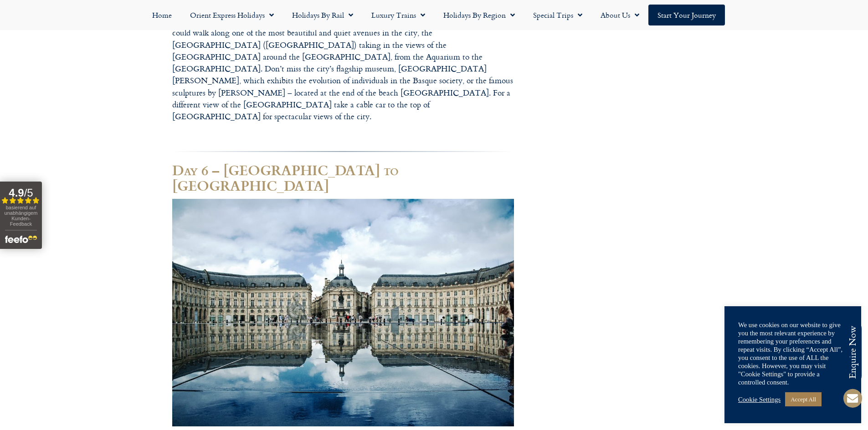 The width and height of the screenshot is (868, 430). Describe the element at coordinates (434, 15) in the screenshot. I see `nav: Menu` at that location.